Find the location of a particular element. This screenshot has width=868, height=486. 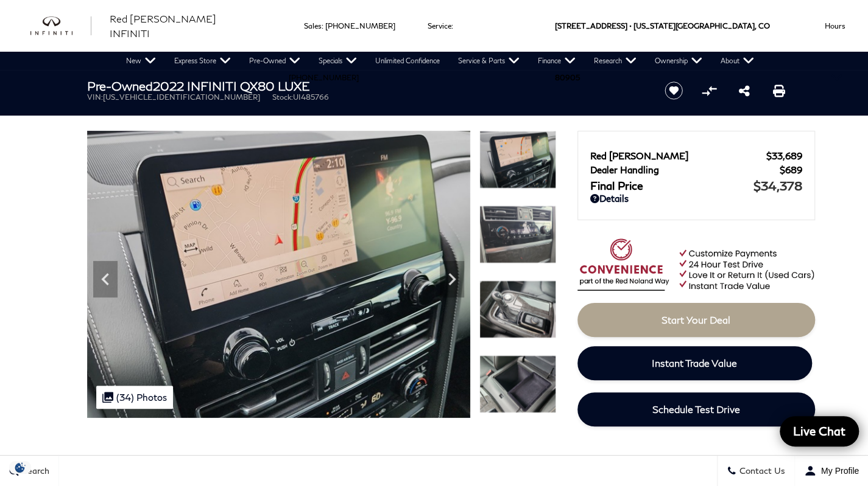

span: Start Your Deal is located at coordinates (695, 319).